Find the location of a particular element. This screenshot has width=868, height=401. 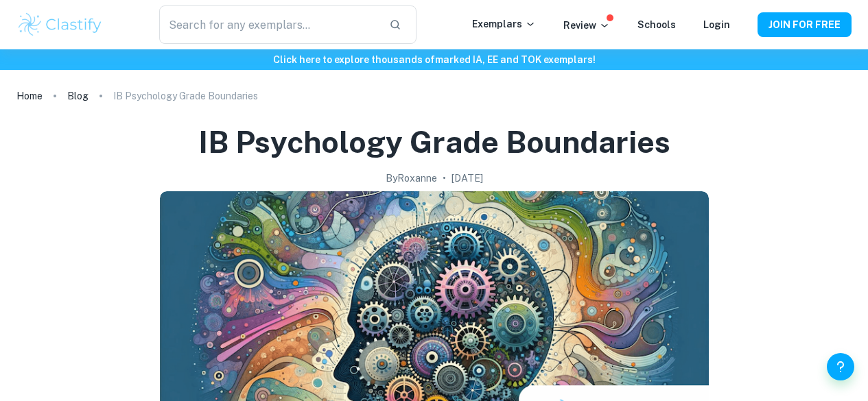

button: Help and Feedback is located at coordinates (841, 367).